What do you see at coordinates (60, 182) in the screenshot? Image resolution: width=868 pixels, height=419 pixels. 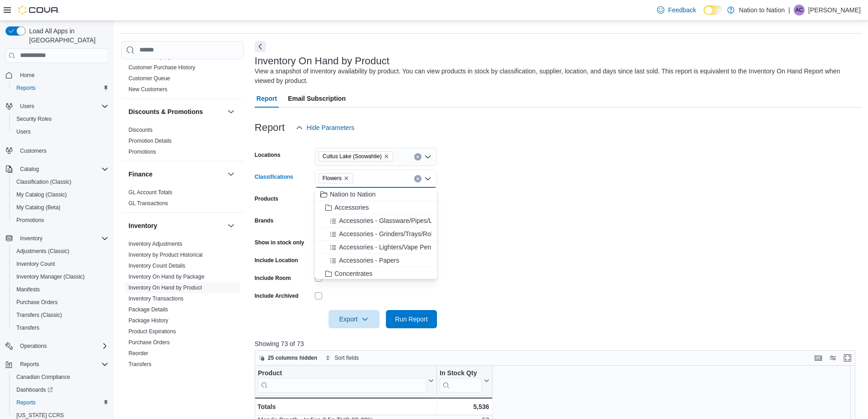 I see `button: Classification (Classic)` at bounding box center [60, 182].